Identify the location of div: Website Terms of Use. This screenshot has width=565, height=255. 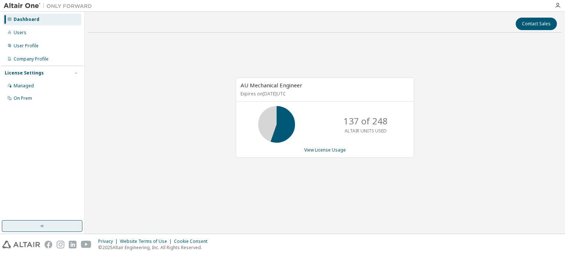
(147, 242).